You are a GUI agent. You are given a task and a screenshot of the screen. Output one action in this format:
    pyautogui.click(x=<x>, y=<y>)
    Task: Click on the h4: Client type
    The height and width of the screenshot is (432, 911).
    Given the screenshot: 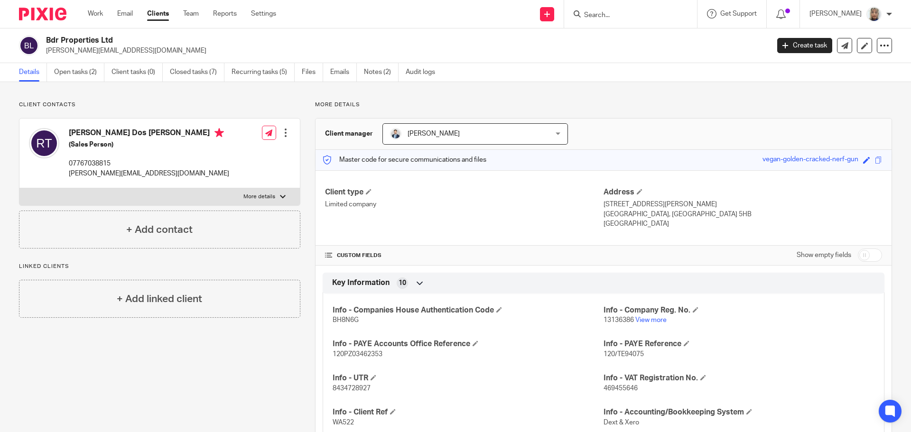 What is the action you would take?
    pyautogui.click(x=464, y=192)
    